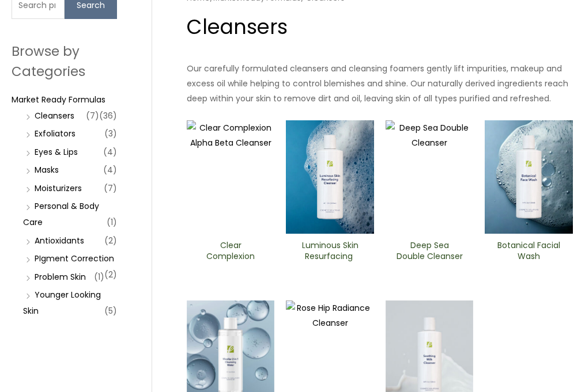 The width and height of the screenshot is (585, 392). Describe the element at coordinates (61, 214) in the screenshot. I see `a: Personal & Body Care` at that location.